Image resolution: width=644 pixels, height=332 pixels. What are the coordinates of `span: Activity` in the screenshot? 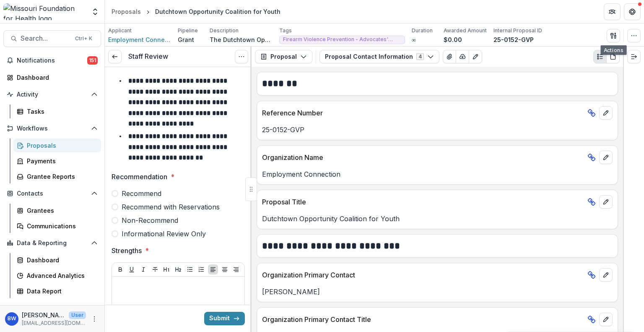 It's located at (52, 94).